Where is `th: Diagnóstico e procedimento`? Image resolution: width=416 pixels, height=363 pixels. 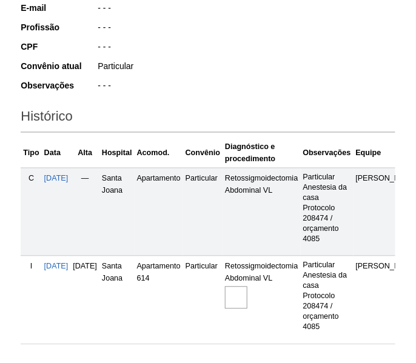
th: Diagnóstico e procedimento is located at coordinates (261, 153).